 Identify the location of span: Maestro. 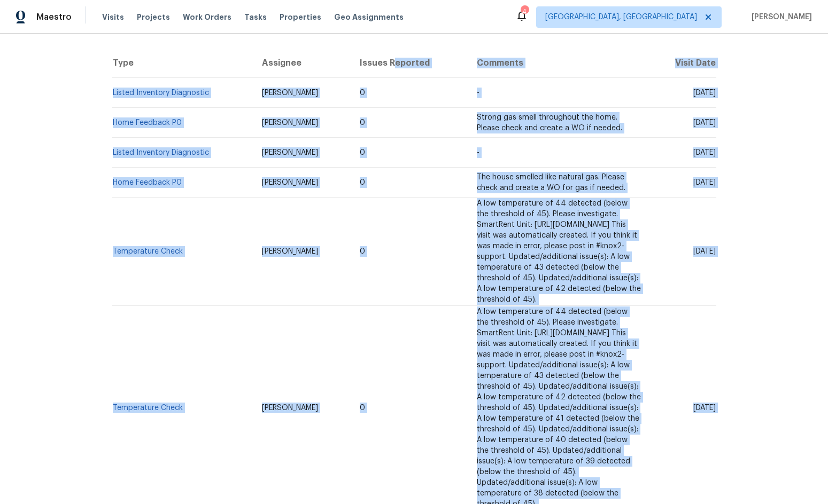
(54, 17).